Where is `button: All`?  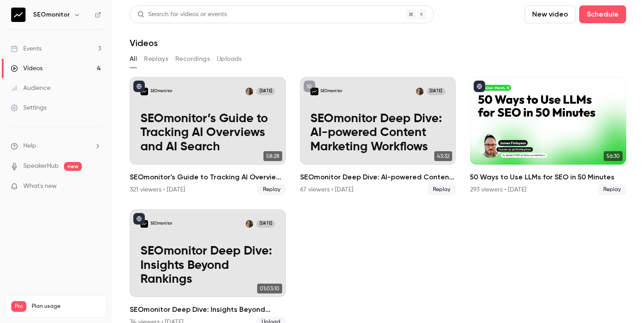 button: All is located at coordinates (133, 59).